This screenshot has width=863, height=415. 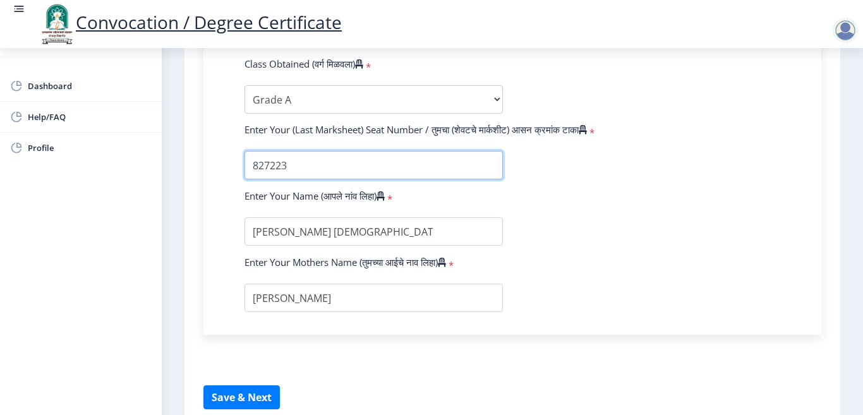 What do you see at coordinates (416, 130) in the screenshot?
I see `label: Enter Your (Last Marksheet) Seat Number / तुमचा (शेवटचे मार्कशीट) आसन क्रमांक टाका` at bounding box center [416, 130].